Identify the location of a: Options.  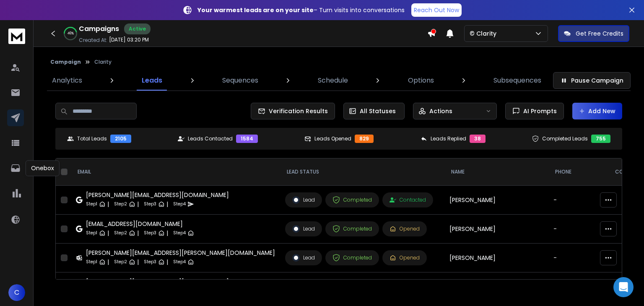
(421, 80).